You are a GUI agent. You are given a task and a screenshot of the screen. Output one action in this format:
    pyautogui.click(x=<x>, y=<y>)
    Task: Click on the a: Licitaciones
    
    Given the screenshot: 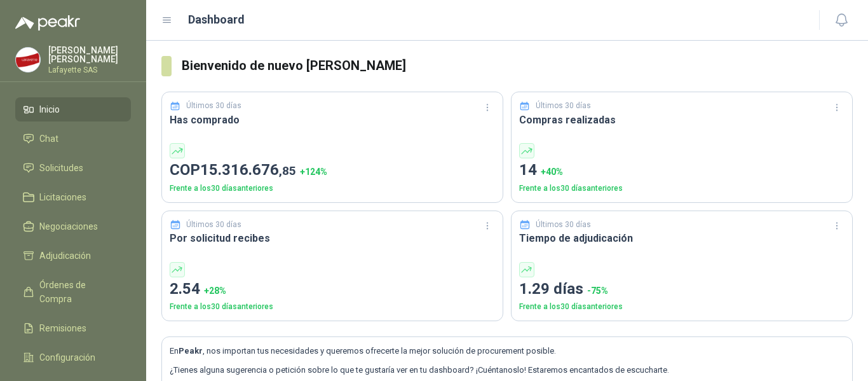 What is the action you would take?
    pyautogui.click(x=73, y=197)
    